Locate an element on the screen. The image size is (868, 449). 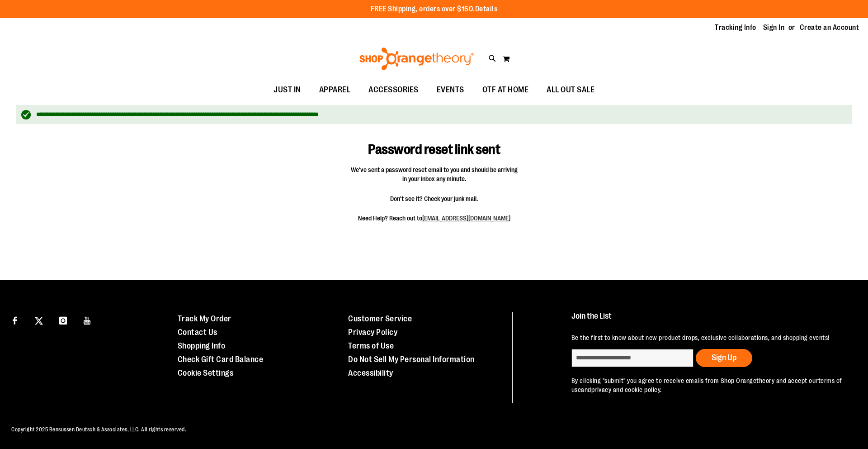
h1: Password reset link sent is located at coordinates (434, 143).